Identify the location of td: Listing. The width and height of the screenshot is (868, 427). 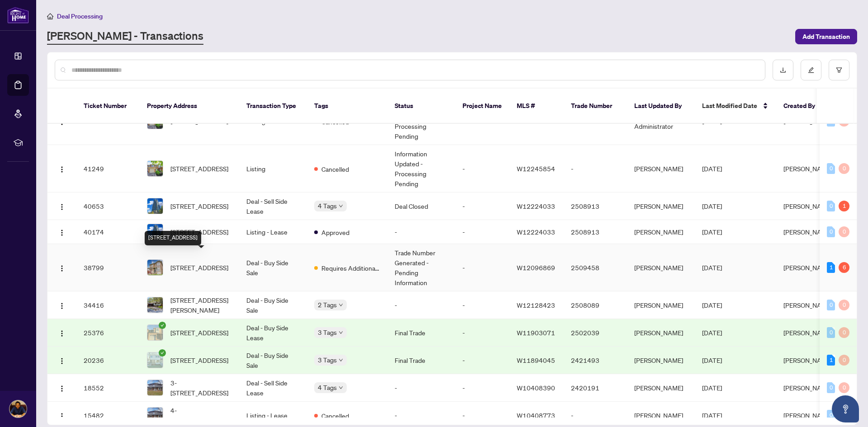
(273, 169).